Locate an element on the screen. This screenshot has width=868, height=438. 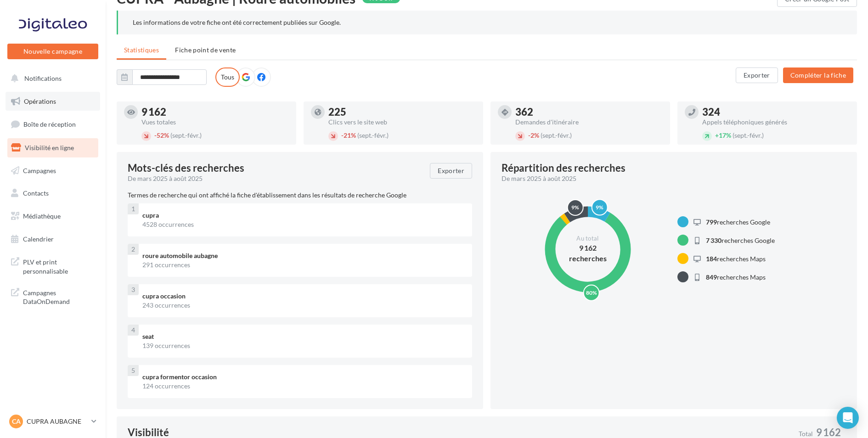
span: Total is located at coordinates (805, 434).